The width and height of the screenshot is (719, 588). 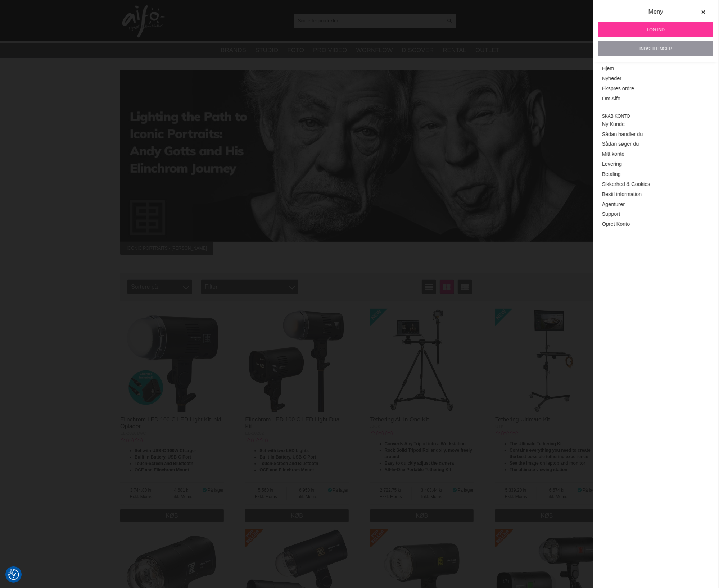 What do you see at coordinates (487, 50) in the screenshot?
I see `a: Outlet` at bounding box center [487, 50].